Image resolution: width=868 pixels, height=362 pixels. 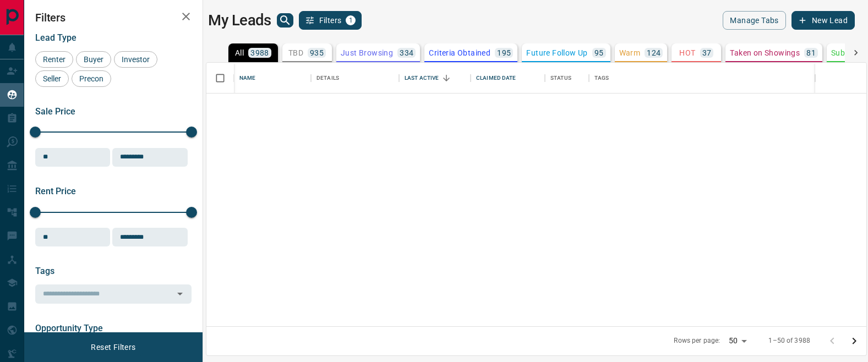 I want to click on p: 195, so click(x=504, y=53).